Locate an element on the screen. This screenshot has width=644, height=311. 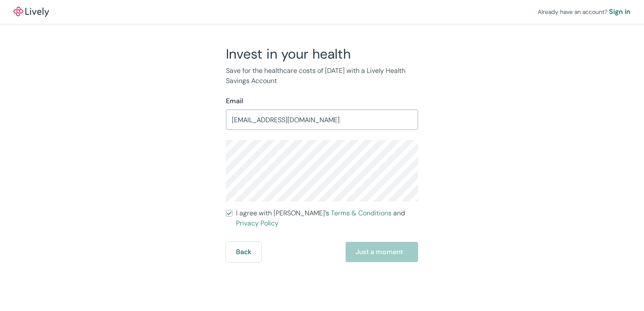
label: Email is located at coordinates (234, 101).